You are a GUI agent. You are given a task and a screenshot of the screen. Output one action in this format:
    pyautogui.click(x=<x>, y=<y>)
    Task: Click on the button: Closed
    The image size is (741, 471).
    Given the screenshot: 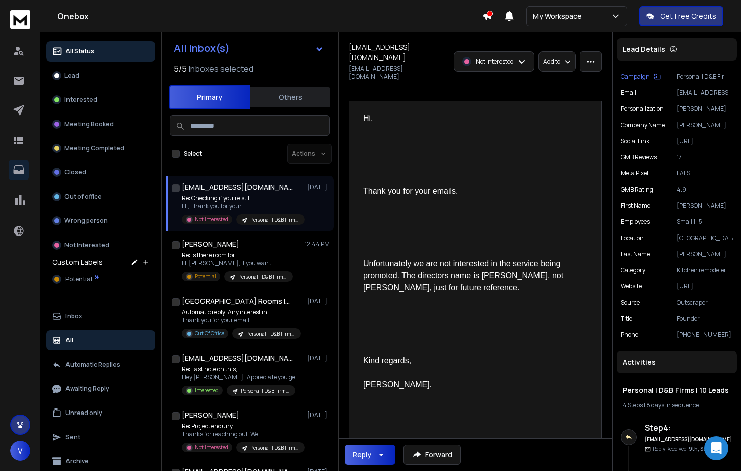 What is the action you would take?
    pyautogui.click(x=101, y=172)
    